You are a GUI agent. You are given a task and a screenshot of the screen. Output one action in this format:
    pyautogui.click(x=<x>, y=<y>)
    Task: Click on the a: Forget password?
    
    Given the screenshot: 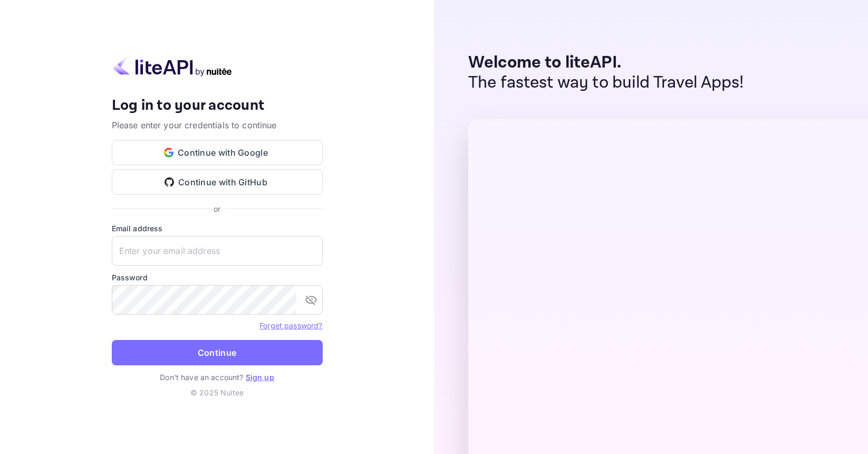 What is the action you would take?
    pyautogui.click(x=291, y=325)
    